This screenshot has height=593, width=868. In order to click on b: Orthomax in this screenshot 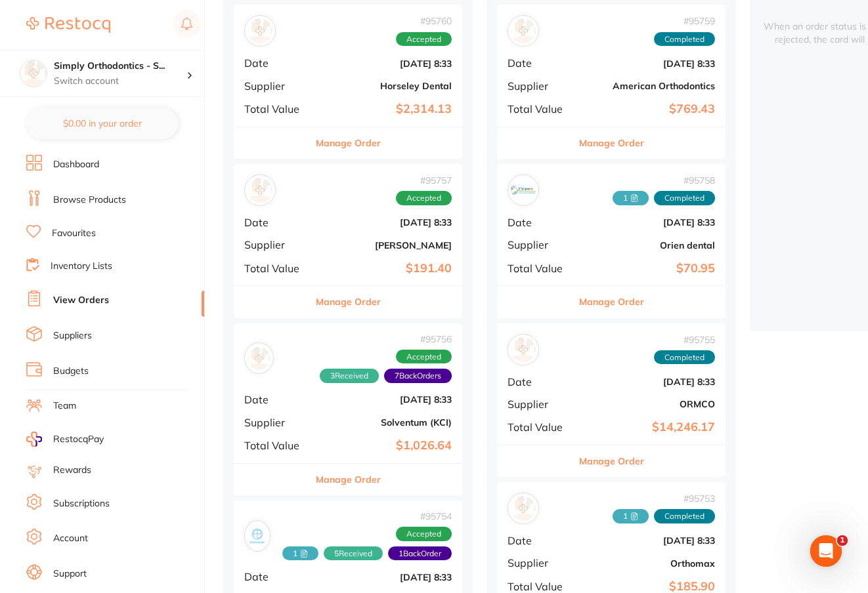, I will do `click(650, 564)`.